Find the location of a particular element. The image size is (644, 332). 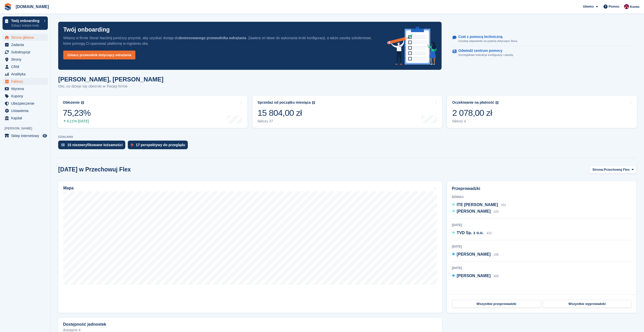

p: Witamy w firmie Stora! Naciśnij poniższy przycisk, aby uzyskać dostęp do . Zawiera on łatwe do wy... is located at coordinates (221, 41).